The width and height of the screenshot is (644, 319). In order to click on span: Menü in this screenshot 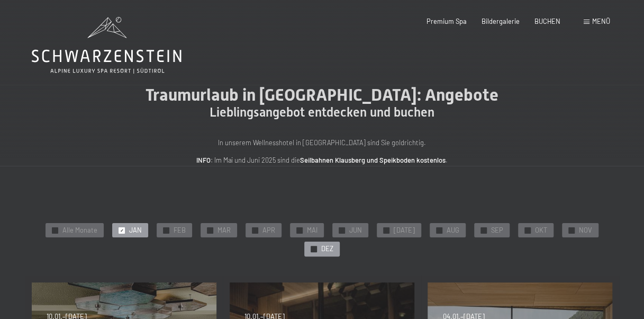, I will do `click(602, 21)`.